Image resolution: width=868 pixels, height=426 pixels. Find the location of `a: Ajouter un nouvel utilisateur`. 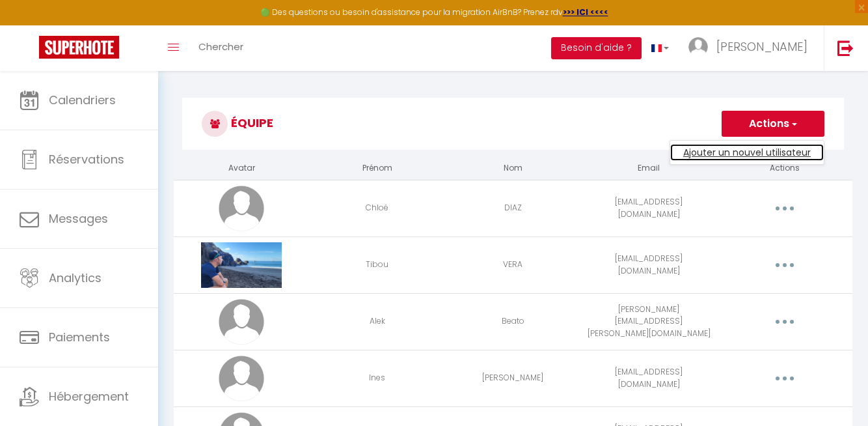

a: Ajouter un nouvel utilisateur is located at coordinates (747, 152).